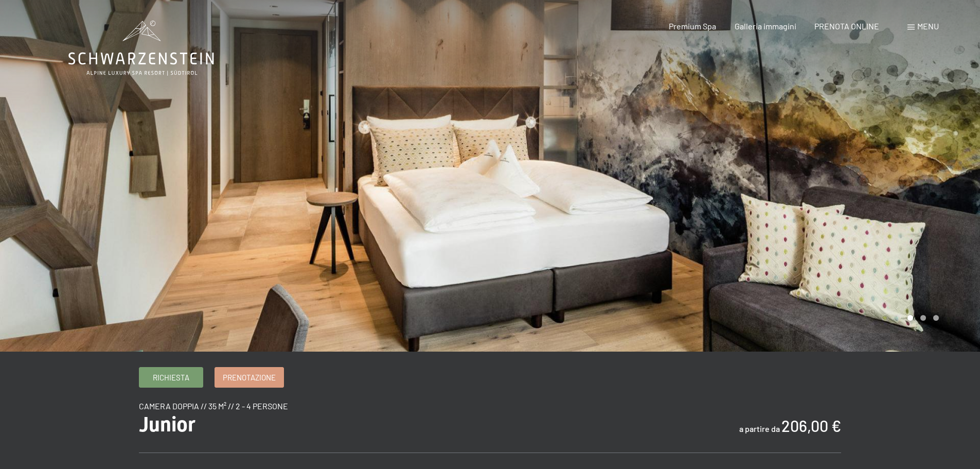  Describe the element at coordinates (249, 377) in the screenshot. I see `a: Prenotazione` at that location.